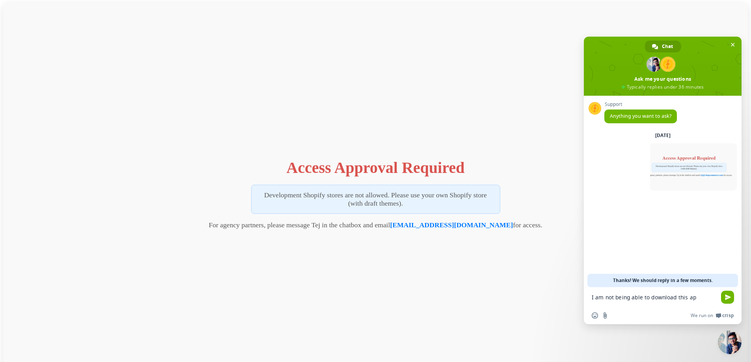  Describe the element at coordinates (375, 167) in the screenshot. I see `h1: Access Approval Required` at that location.